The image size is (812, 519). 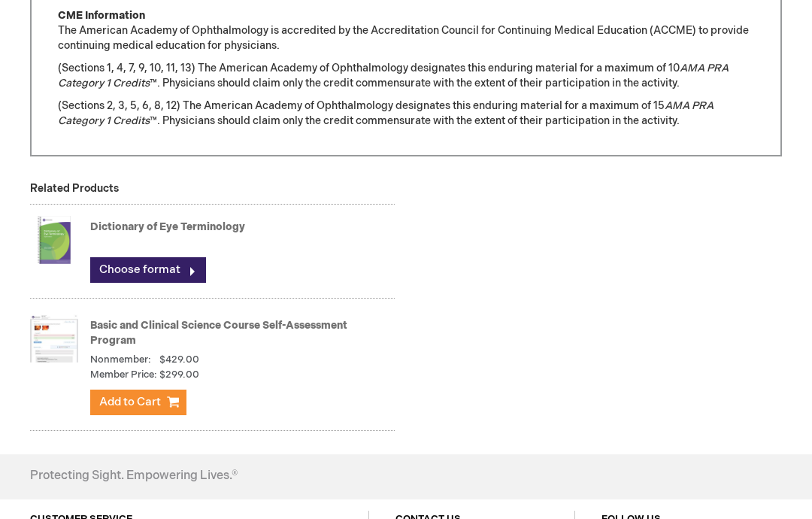 I want to click on p: (Sections 1, 4, 7, 9, 10, 11, 13) The American Academy of Ophthalmology designates this enduring ..., so click(x=406, y=76).